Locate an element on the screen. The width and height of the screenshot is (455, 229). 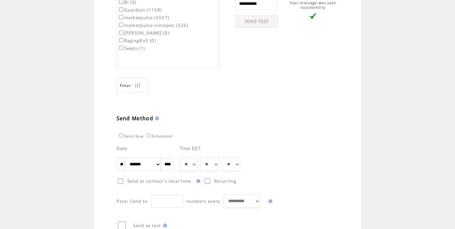
span: Send as test is located at coordinates (147, 225).